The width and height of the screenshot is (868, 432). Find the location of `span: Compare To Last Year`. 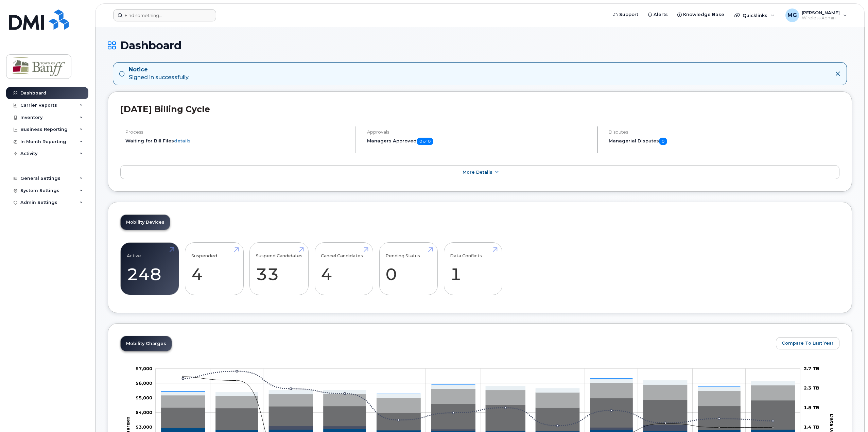

span: Compare To Last Year is located at coordinates (808, 343).